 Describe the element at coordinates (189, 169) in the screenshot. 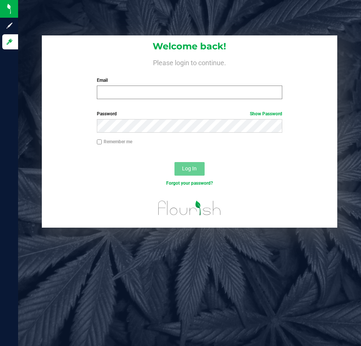

I see `button: Log In` at that location.